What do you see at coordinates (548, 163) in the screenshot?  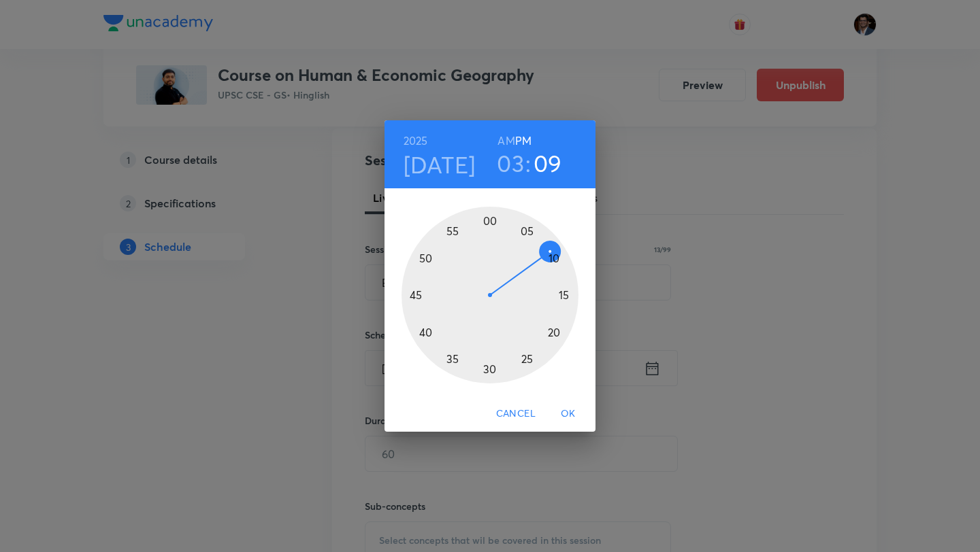 I see `button: 09` at bounding box center [548, 163].